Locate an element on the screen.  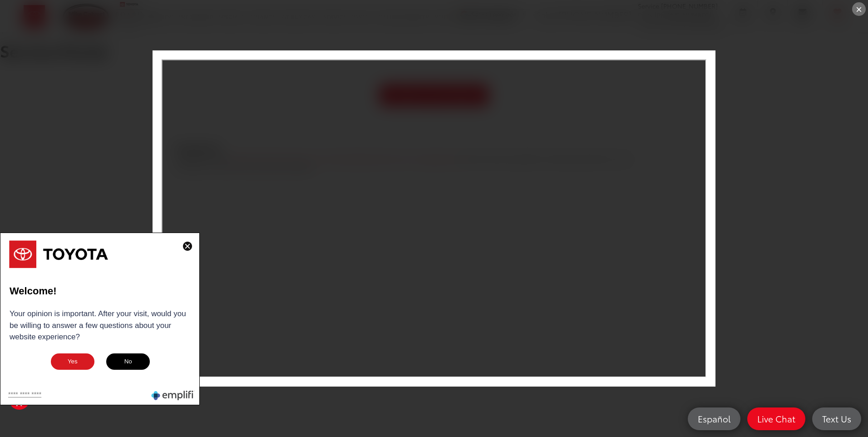
span: Text Us is located at coordinates (837, 418).